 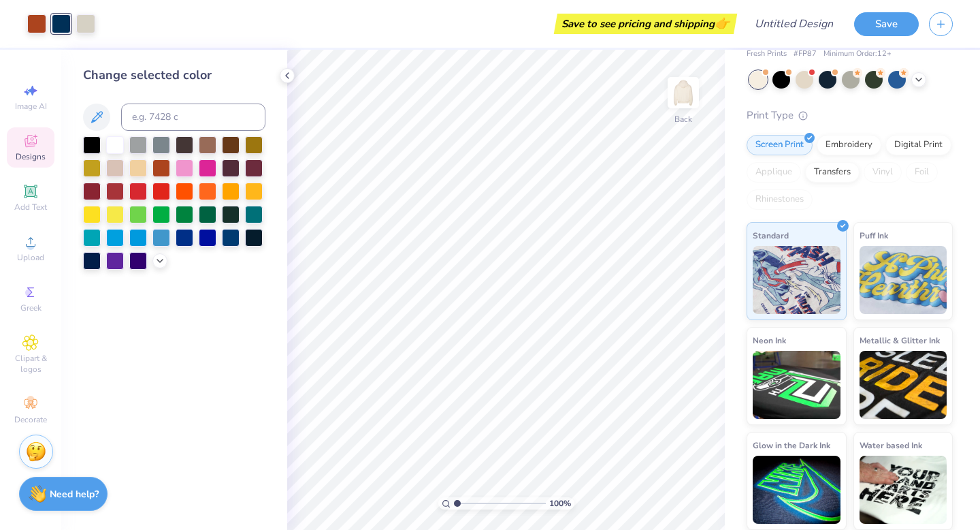 What do you see at coordinates (560, 504) in the screenshot?
I see `span: 100 %` at bounding box center [560, 504].